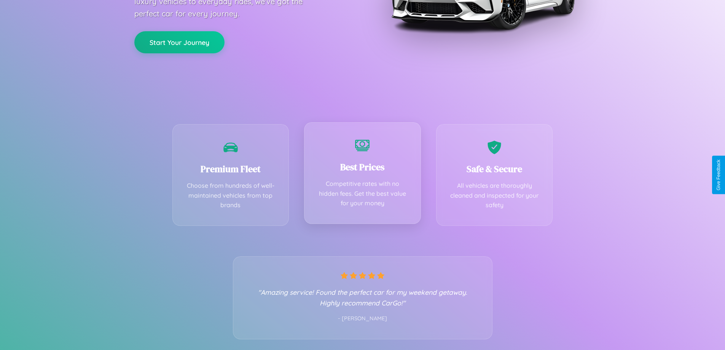  Describe the element at coordinates (230, 168) in the screenshot. I see `h3: Premium Fleet` at that location.